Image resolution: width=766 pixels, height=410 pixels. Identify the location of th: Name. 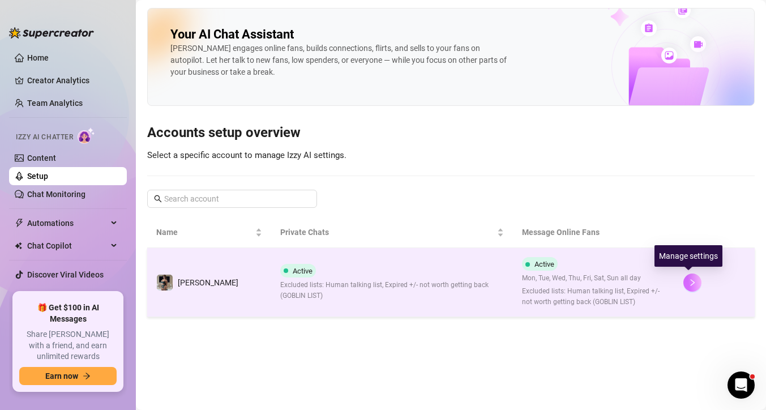
(209, 232).